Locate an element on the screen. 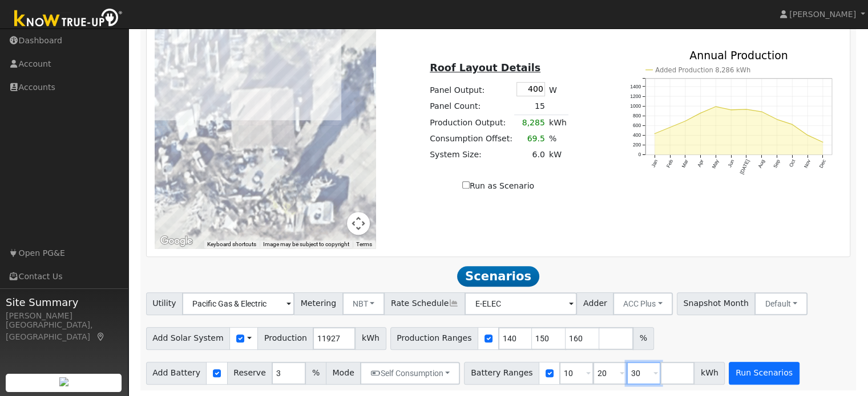  button: Map camera controls is located at coordinates (359, 223).